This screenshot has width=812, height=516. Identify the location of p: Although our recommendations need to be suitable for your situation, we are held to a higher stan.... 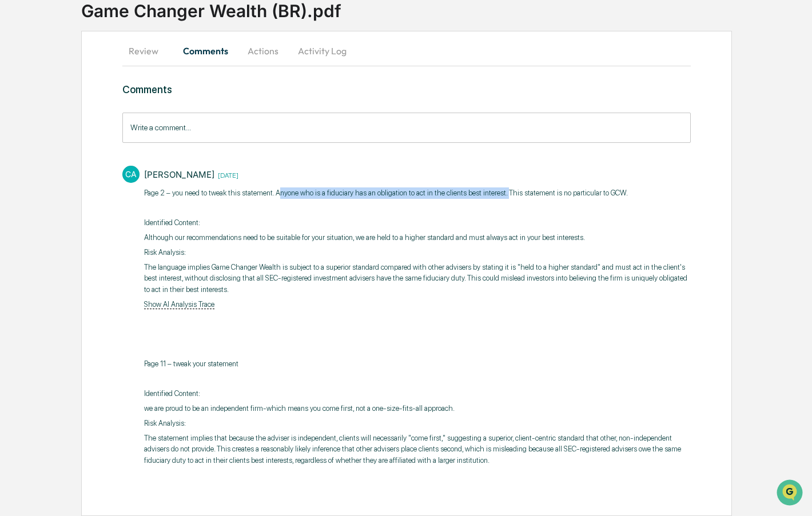
(417, 238).